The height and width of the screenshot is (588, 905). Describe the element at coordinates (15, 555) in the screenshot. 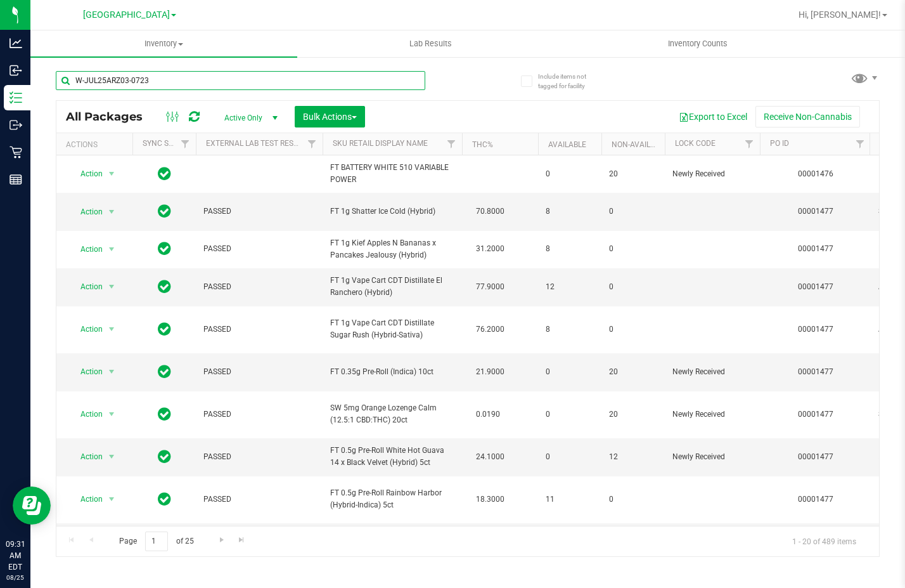

I see `p: 09:31 AM EDT` at that location.